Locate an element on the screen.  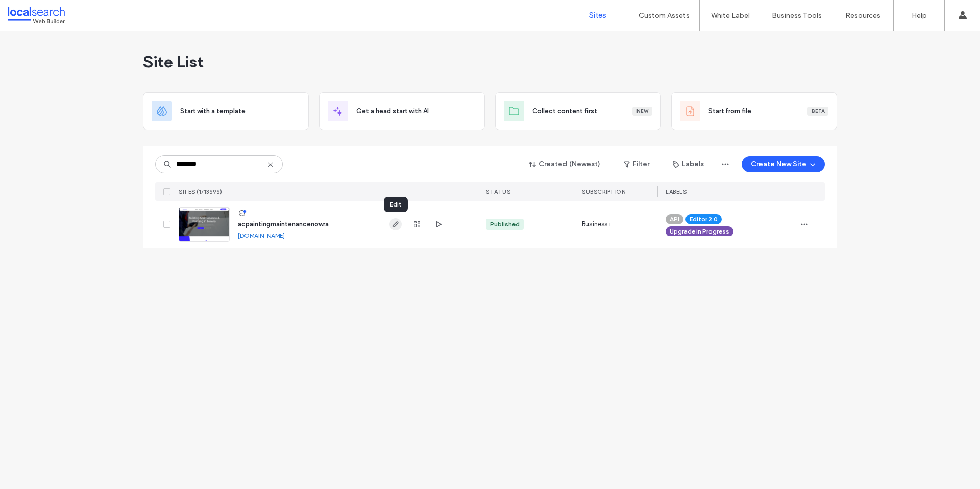
div: Edit is located at coordinates (395, 204).